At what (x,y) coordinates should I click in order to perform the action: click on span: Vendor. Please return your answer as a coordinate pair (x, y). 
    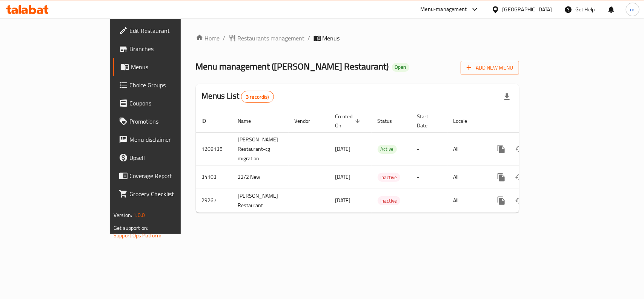
    Looking at the image, I should click on (307, 120).